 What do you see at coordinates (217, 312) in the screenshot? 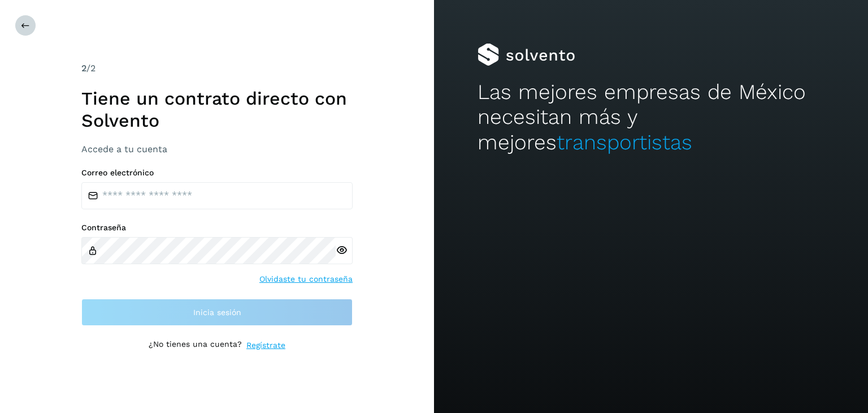
I see `span: Inicia sesión` at bounding box center [217, 312].